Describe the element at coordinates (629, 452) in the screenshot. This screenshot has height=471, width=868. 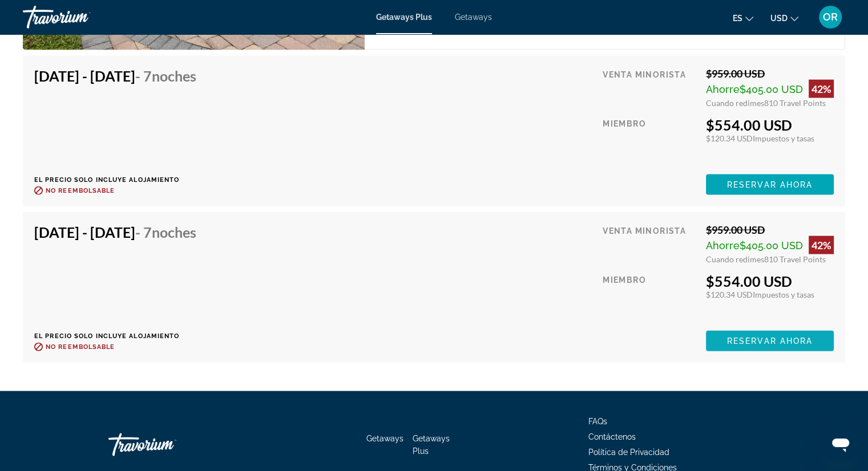
I see `span: Política de Privacidad` at that location.